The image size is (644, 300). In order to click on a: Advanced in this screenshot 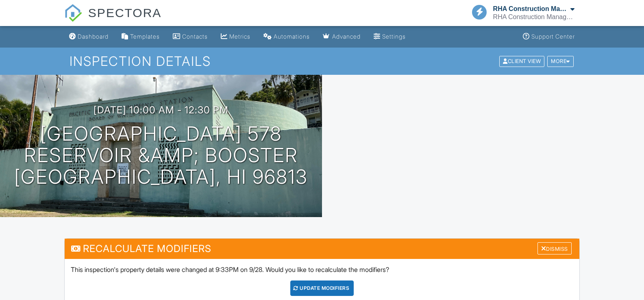, I will do `click(341, 37)`.